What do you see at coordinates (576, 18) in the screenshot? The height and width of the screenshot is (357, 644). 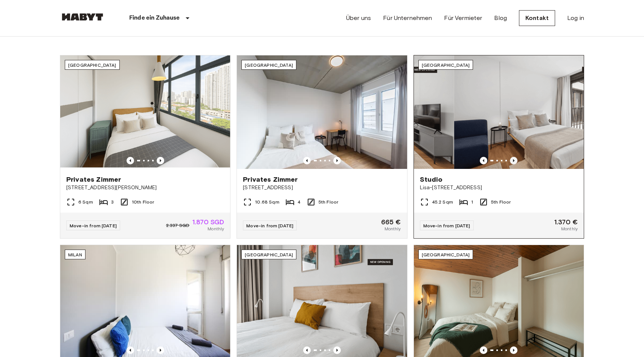 I see `a: Log in` at bounding box center [576, 18].